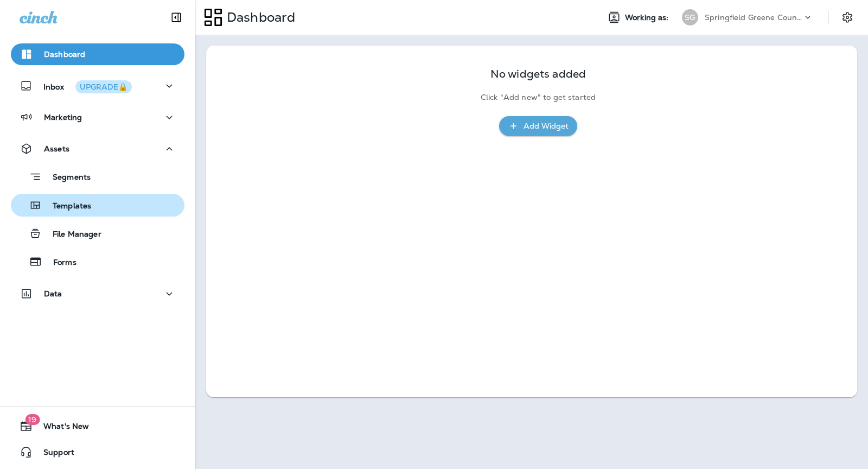 The width and height of the screenshot is (868, 469). I want to click on button: Data, so click(98, 294).